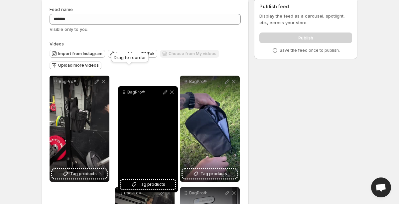 This screenshot has height=204, width=399. What do you see at coordinates (69, 29) in the screenshot?
I see `span: Visible only to you.` at bounding box center [69, 29].